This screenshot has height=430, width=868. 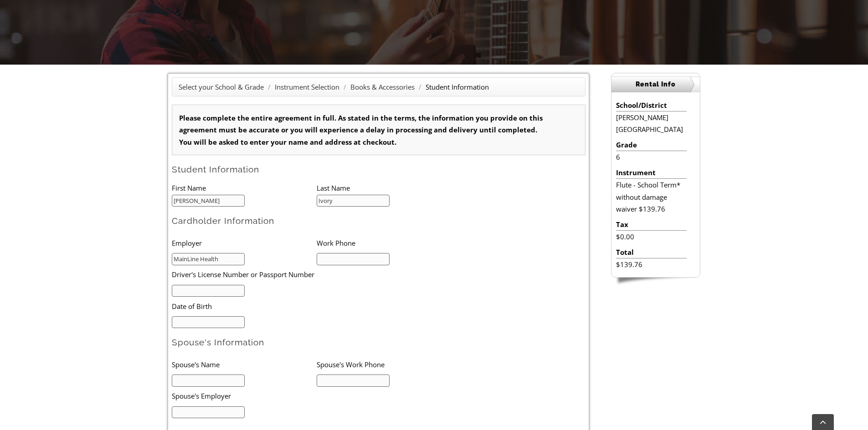 I want to click on li: Instrument, so click(x=651, y=173).